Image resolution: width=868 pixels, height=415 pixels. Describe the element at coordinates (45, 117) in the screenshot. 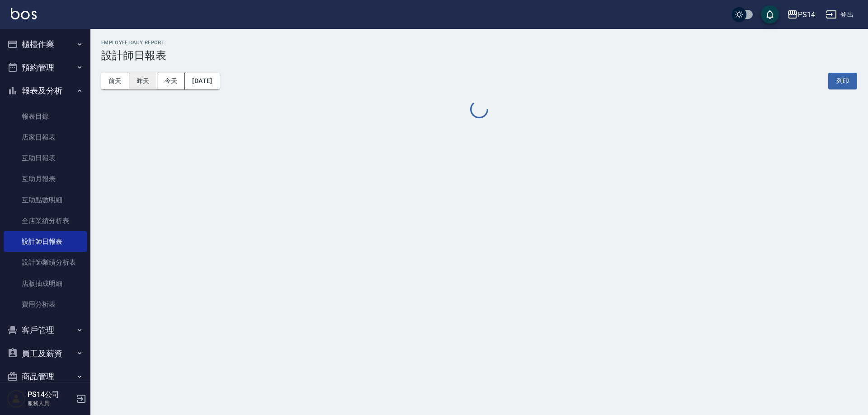

I see `a: 報表目錄` at that location.